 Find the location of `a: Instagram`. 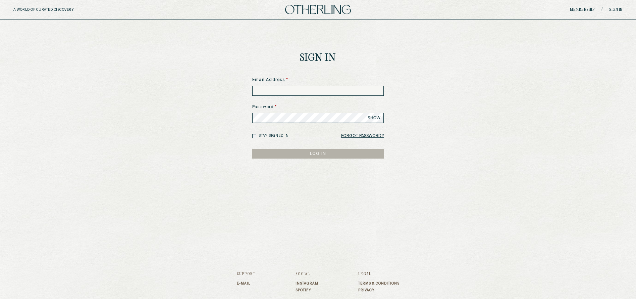

a: Instagram is located at coordinates (307, 283).